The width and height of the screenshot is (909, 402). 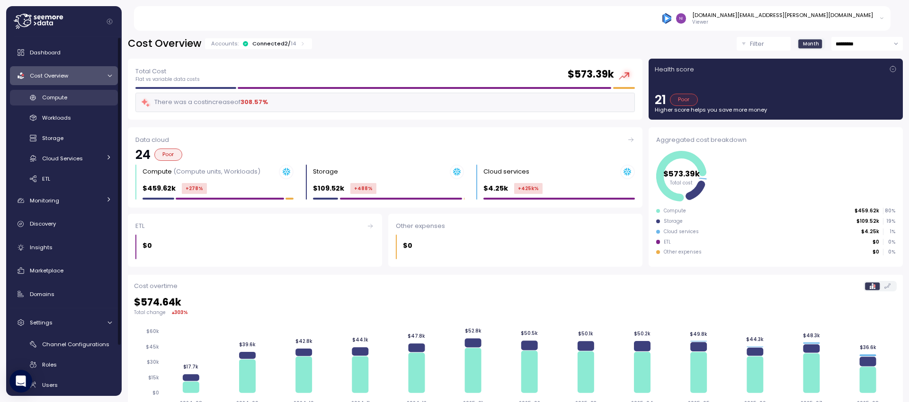 I want to click on tspan: $30k, so click(x=153, y=363).